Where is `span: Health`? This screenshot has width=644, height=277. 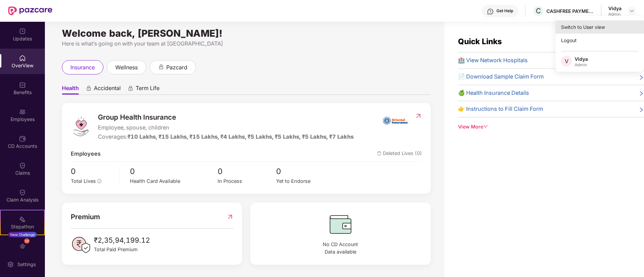
span: Health is located at coordinates (70, 89).